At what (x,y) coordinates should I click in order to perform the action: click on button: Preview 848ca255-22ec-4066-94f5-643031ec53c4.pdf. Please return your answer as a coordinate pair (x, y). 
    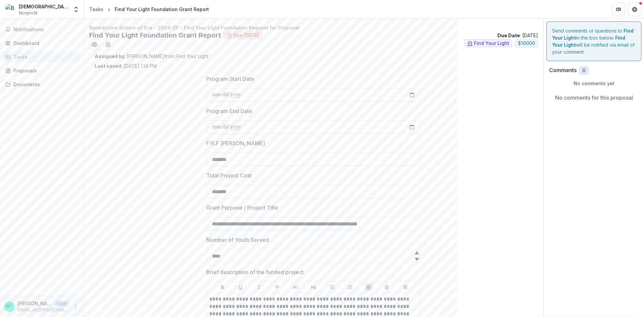
    Looking at the image, I should click on (94, 45).